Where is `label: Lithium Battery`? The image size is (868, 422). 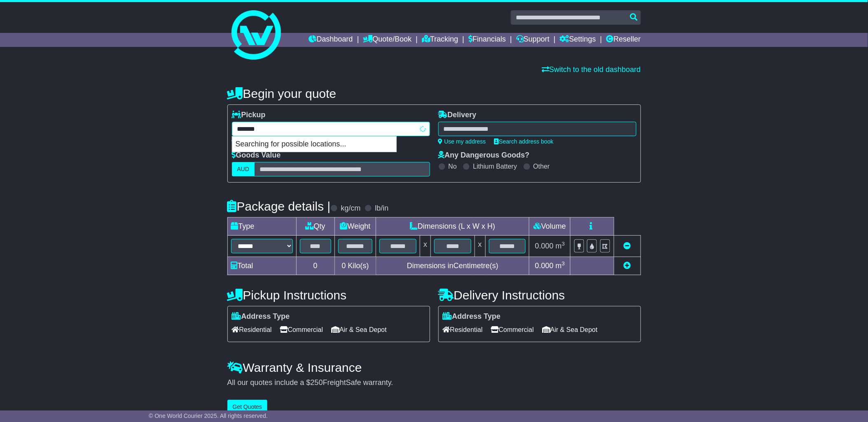
label: Lithium Battery is located at coordinates (494, 167).